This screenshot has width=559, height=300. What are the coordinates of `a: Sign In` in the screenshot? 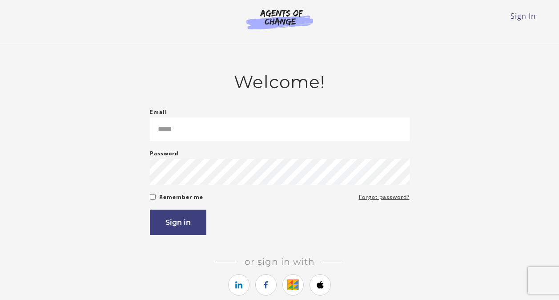 It's located at (523, 16).